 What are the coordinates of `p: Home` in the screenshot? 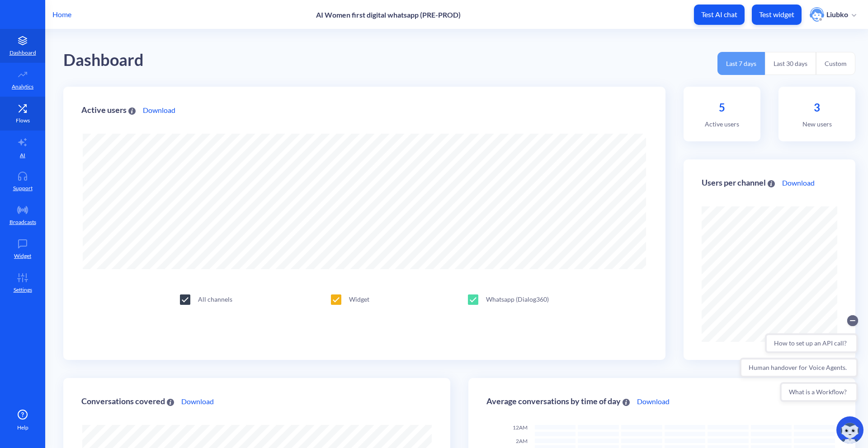 It's located at (62, 14).